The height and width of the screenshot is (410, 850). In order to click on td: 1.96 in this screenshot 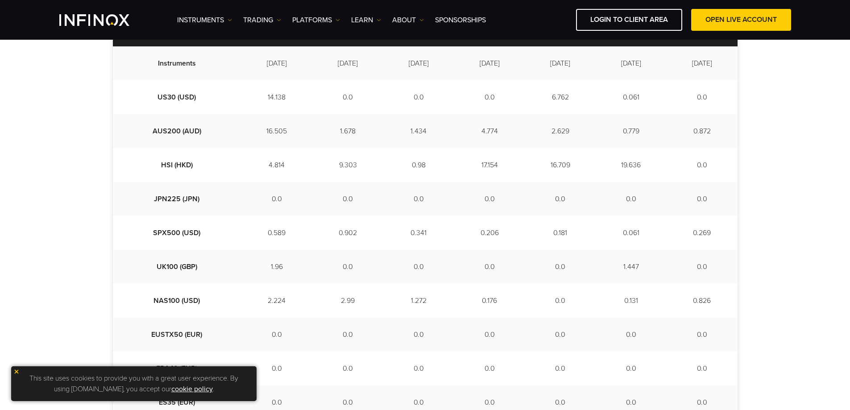, I will do `click(277, 267)`.